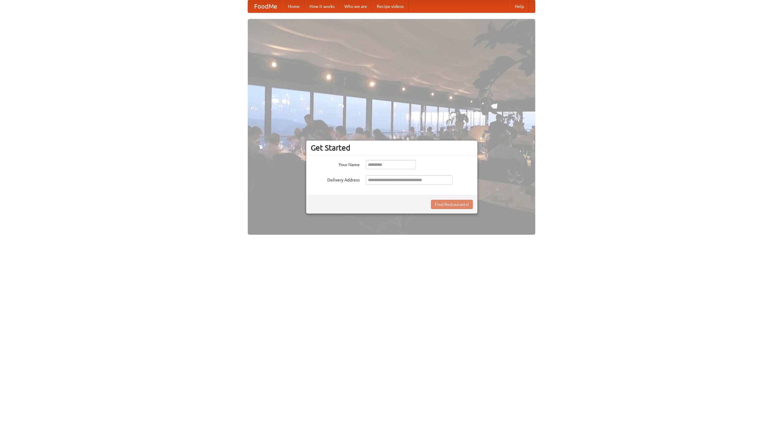  Describe the element at coordinates (322, 6) in the screenshot. I see `a: How it works` at that location.